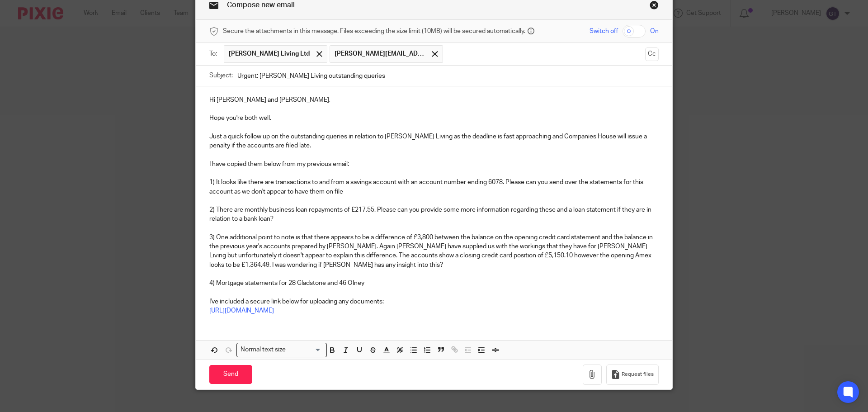  I want to click on label: Subject:, so click(221, 76).